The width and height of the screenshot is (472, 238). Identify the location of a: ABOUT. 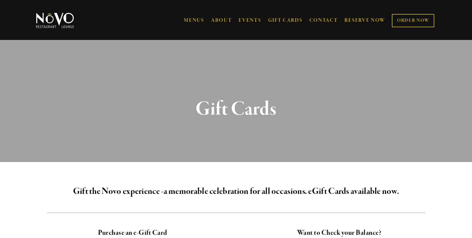
(221, 20).